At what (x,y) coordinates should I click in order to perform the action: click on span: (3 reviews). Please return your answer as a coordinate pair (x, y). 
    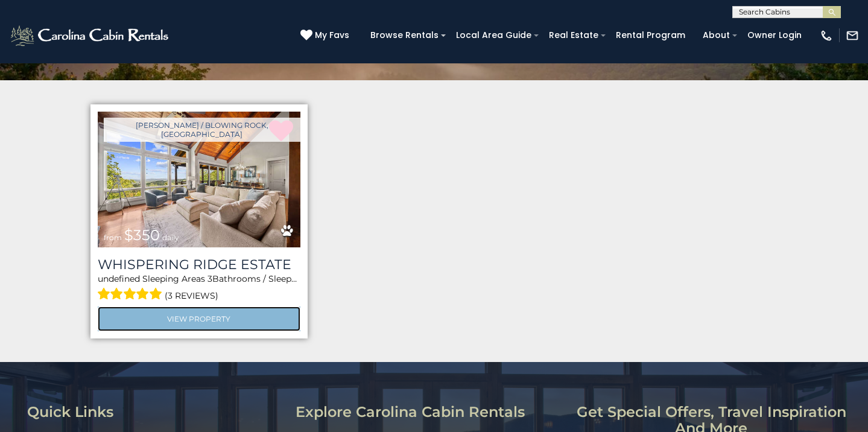
    Looking at the image, I should click on (191, 296).